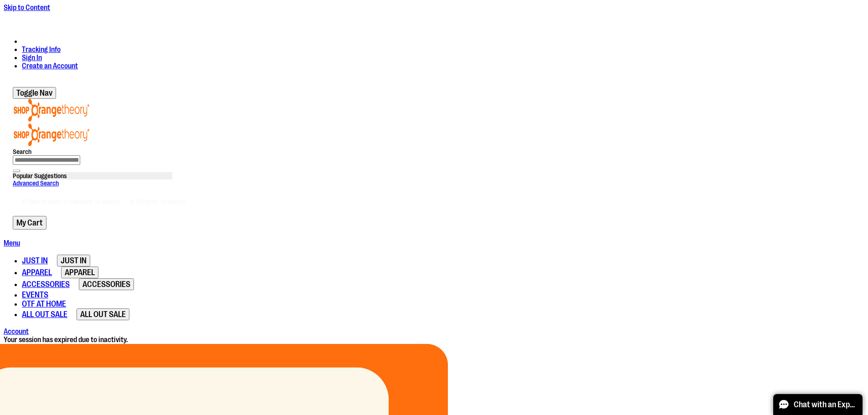 The height and width of the screenshot is (415, 868). Describe the element at coordinates (44, 304) in the screenshot. I see `span: OTF AT HOME` at that location.